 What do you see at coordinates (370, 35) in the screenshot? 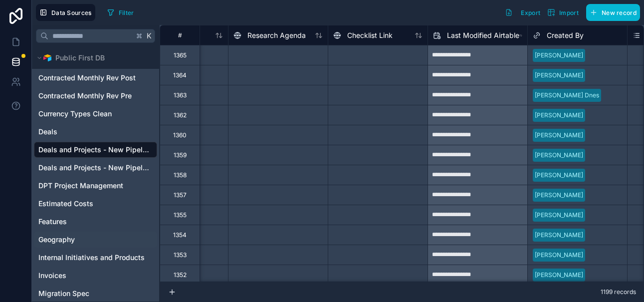
I see `span: Checklist Link` at bounding box center [370, 35].